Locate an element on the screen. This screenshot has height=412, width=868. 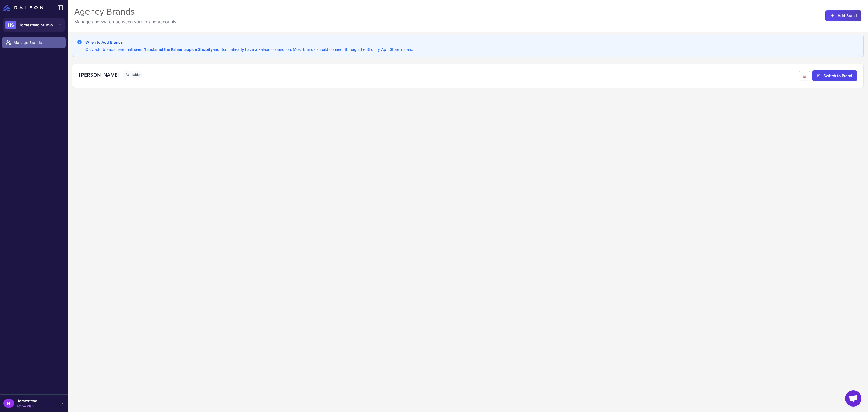
div: HS is located at coordinates (11, 25).